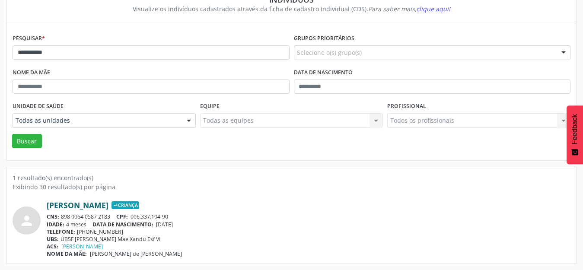 Image resolution: width=583 pixels, height=270 pixels. What do you see at coordinates (55, 224) in the screenshot?
I see `span: IDADE:` at bounding box center [55, 224].